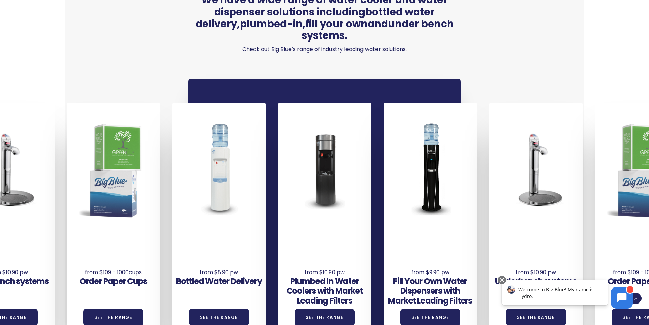 Image resolution: width=649 pixels, height=325 pixels. I want to click on a: under bench systems, so click(378, 30).